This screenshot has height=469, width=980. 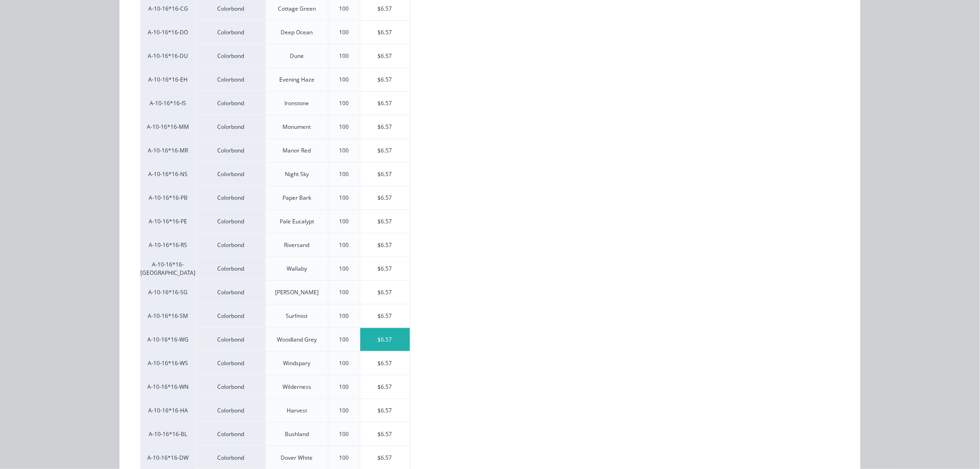 What do you see at coordinates (297, 103) in the screenshot?
I see `div: Ironstone` at bounding box center [297, 103].